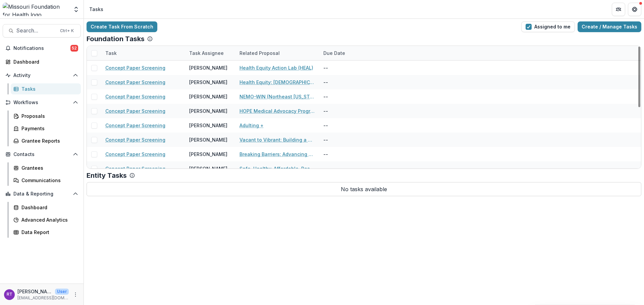 The image size is (644, 305). Describe the element at coordinates (96, 9) in the screenshot. I see `nav: breadcrumb` at that location.